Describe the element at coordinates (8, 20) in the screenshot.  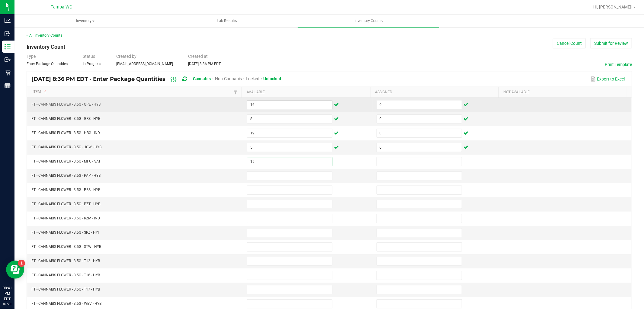
I see `inline-svg: Analytics` at that location.